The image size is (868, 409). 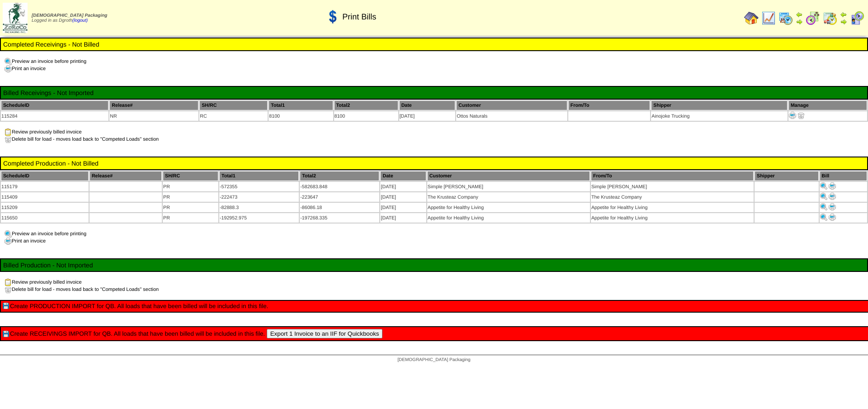 I want to click on th: Bill, so click(x=843, y=176).